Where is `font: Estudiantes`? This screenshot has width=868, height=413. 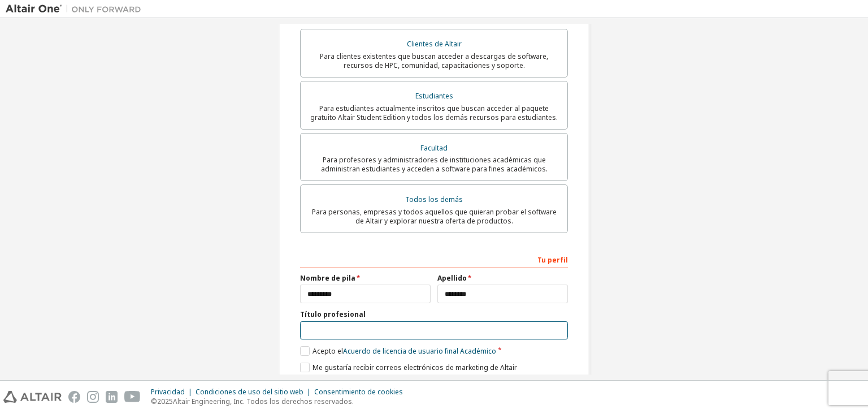 font: Estudiantes is located at coordinates (434, 95).